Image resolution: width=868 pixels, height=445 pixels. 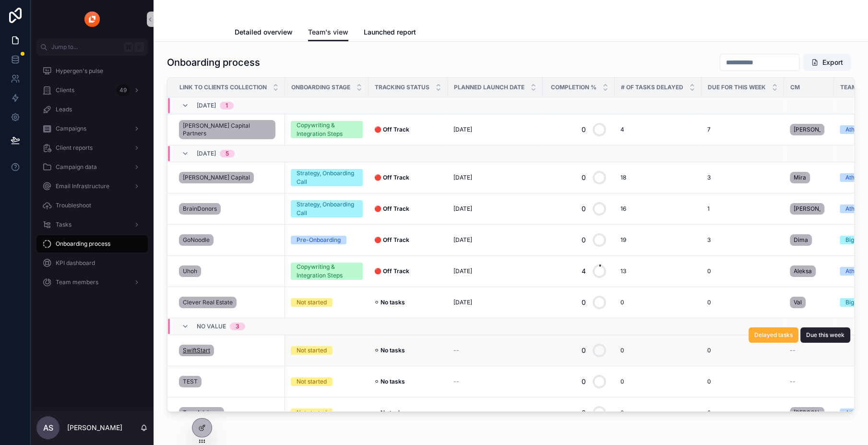 What do you see at coordinates (190, 382) in the screenshot?
I see `a: TEST` at bounding box center [190, 382].